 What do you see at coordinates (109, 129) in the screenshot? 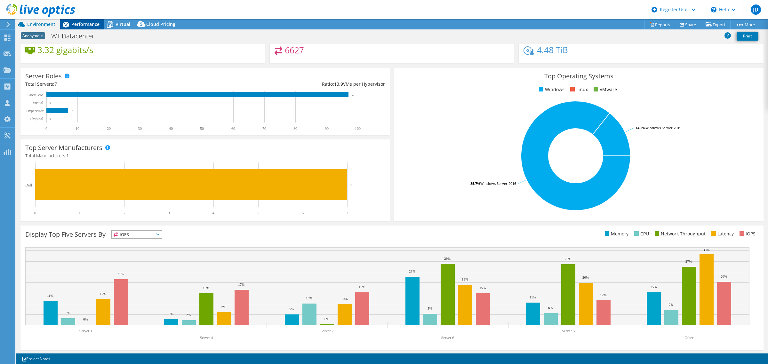
I see `text: 20` at bounding box center [109, 129].